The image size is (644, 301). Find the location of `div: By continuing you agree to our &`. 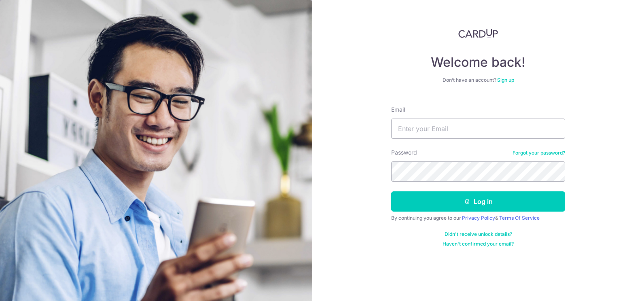

div: By continuing you agree to our & is located at coordinates (478, 218).